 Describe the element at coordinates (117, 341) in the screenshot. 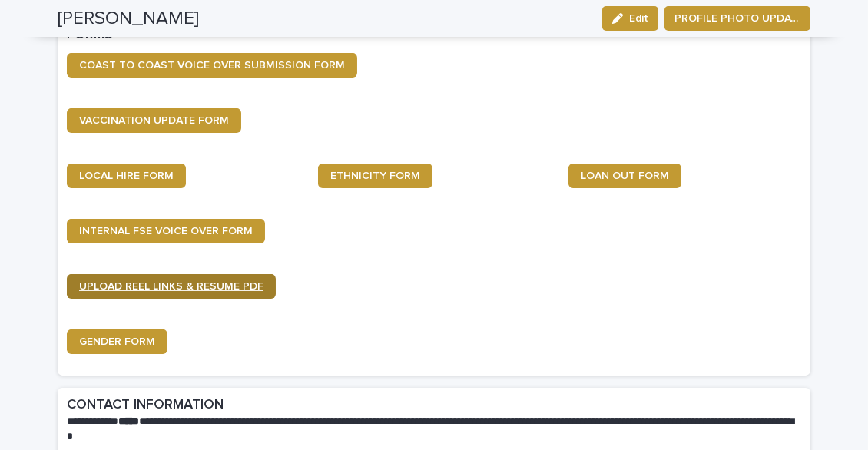

I see `span: GENDER FORM` at that location.